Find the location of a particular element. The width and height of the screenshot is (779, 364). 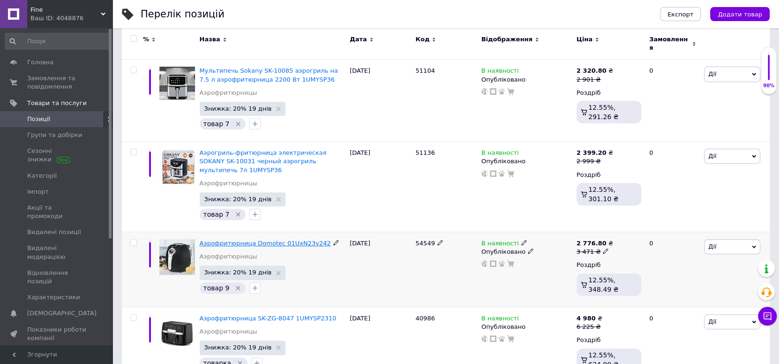

div: 2 901 ₴ is located at coordinates (595, 80).